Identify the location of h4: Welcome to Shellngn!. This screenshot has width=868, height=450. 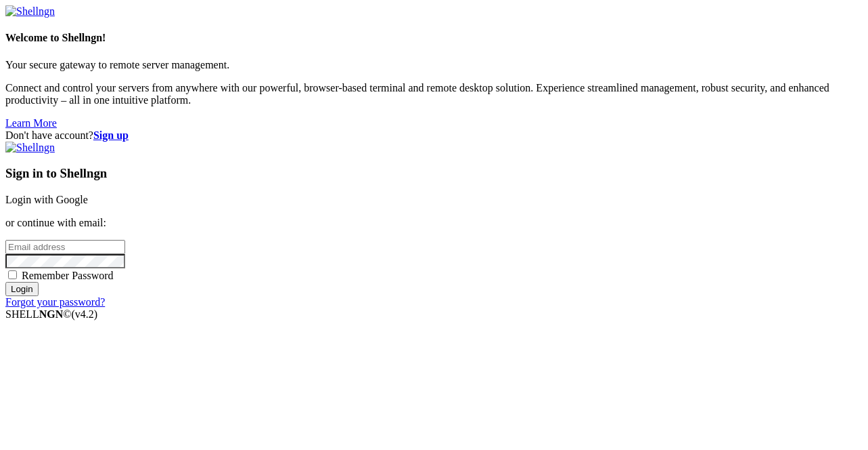
(434, 38).